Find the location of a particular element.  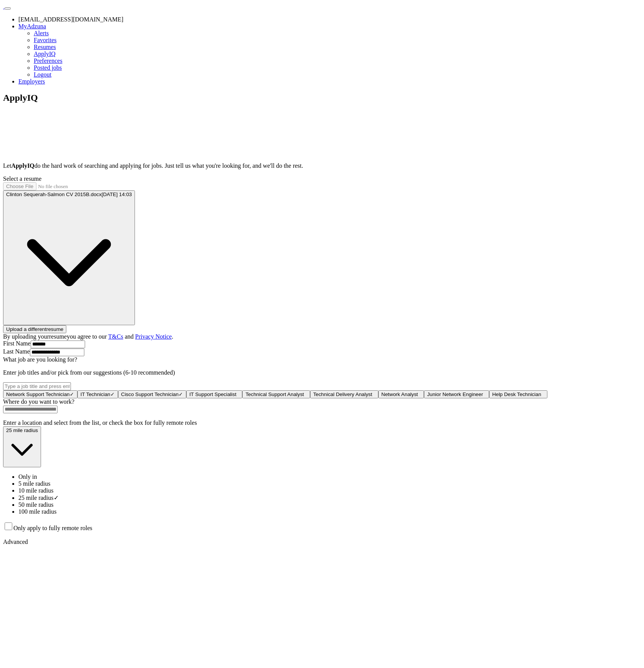

button: Network Support Technician✓ is located at coordinates (41, 394).